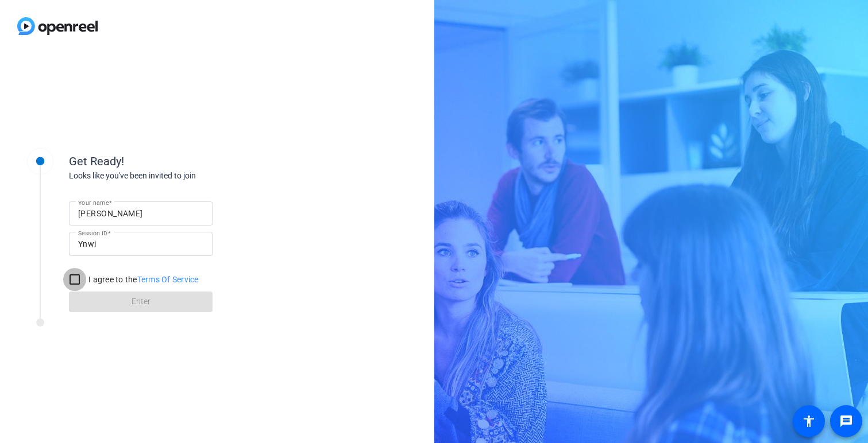  I want to click on label: I agree to the, so click(142, 280).